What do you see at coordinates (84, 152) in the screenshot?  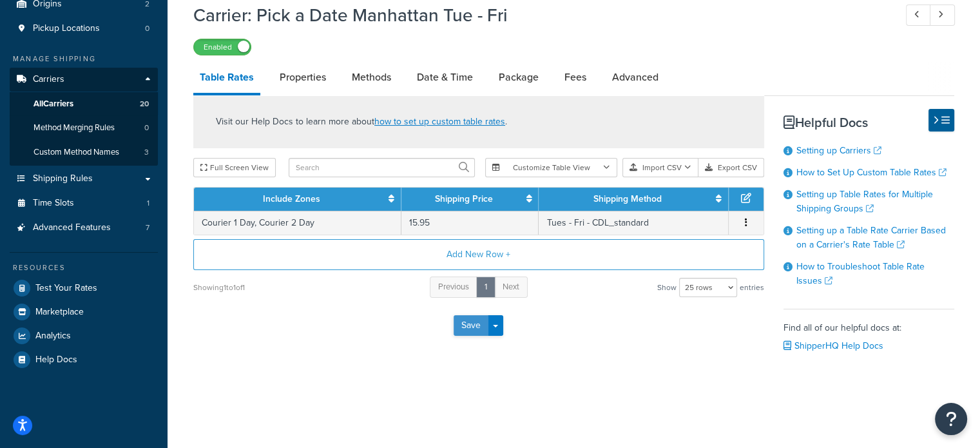 I see `li: Custom Method Names` at bounding box center [84, 152].